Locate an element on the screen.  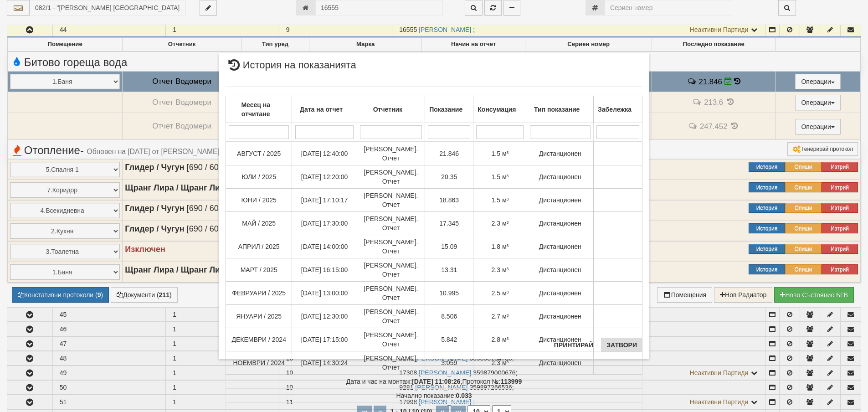
span: 10.995 is located at coordinates (449, 293).